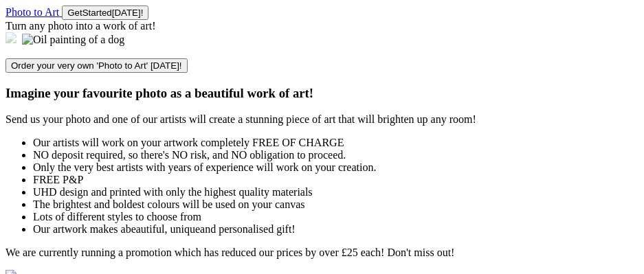  I want to click on img: Oil painting of a dog, so click(73, 40).